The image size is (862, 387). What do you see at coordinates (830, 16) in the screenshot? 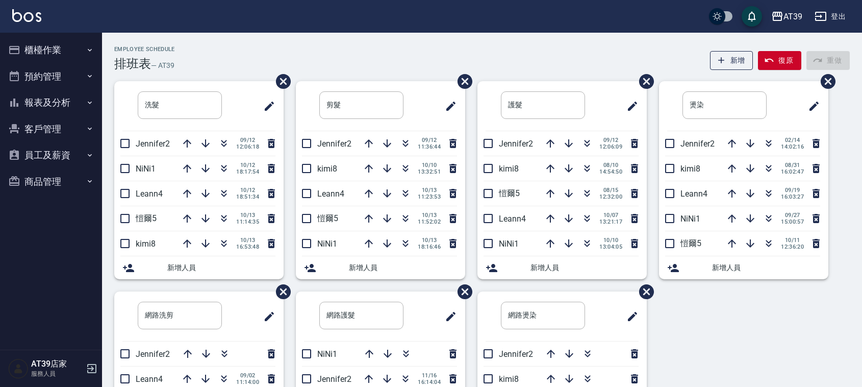
I see `button: 登出` at bounding box center [830, 16].